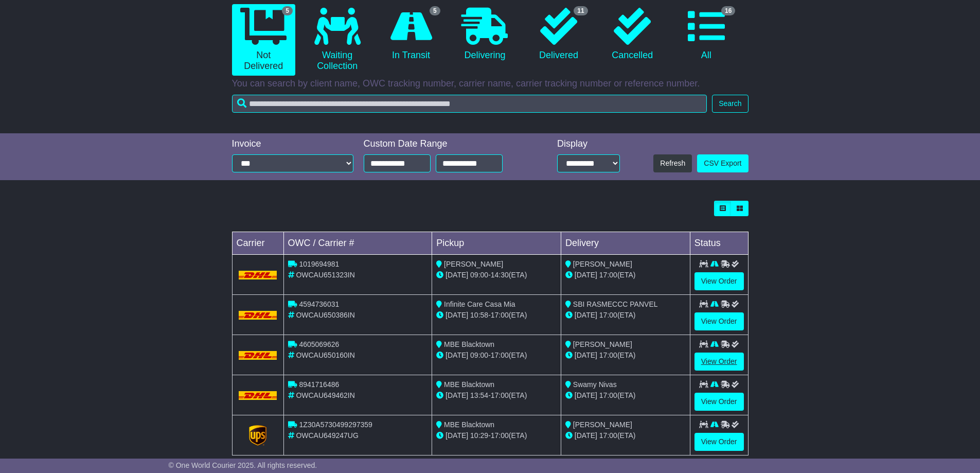 The image size is (980, 473). I want to click on a: 16 All, so click(706, 35).